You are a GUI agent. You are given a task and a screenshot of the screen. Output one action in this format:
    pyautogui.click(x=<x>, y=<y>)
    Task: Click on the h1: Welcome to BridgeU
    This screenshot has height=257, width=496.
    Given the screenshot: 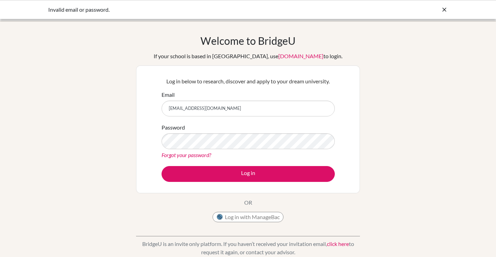 What is the action you would take?
    pyautogui.click(x=248, y=41)
    